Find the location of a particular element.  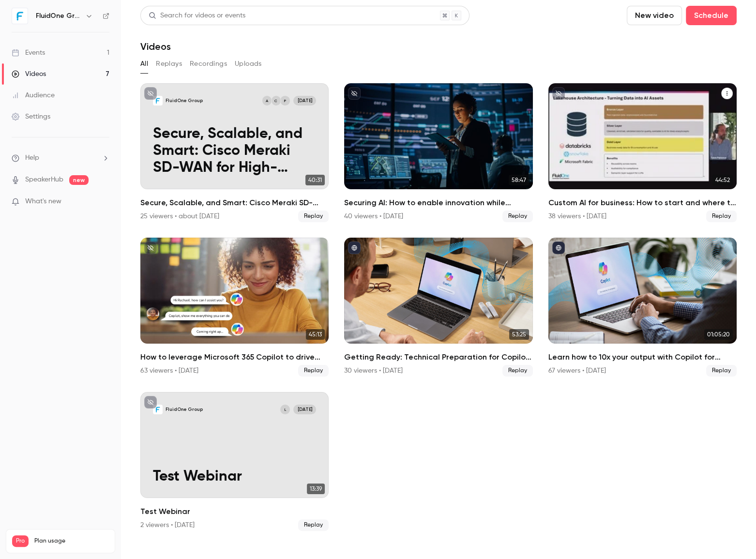

img: FluidOne Group is located at coordinates (20, 16).